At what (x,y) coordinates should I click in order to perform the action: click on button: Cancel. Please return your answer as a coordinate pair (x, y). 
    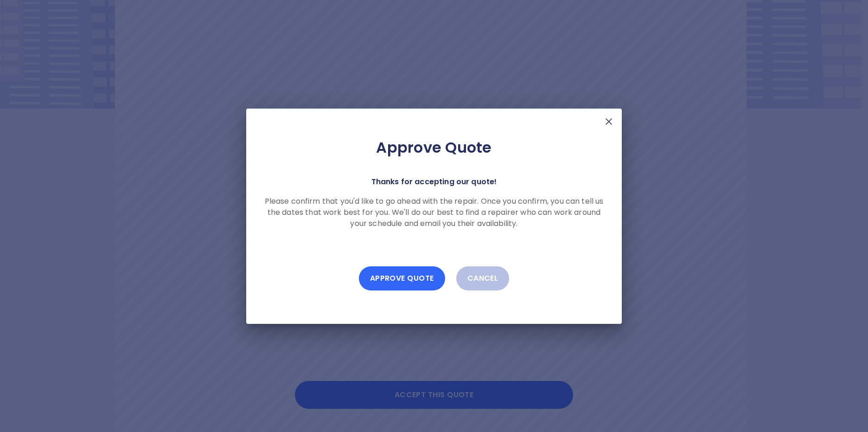
    Looking at the image, I should click on (482, 278).